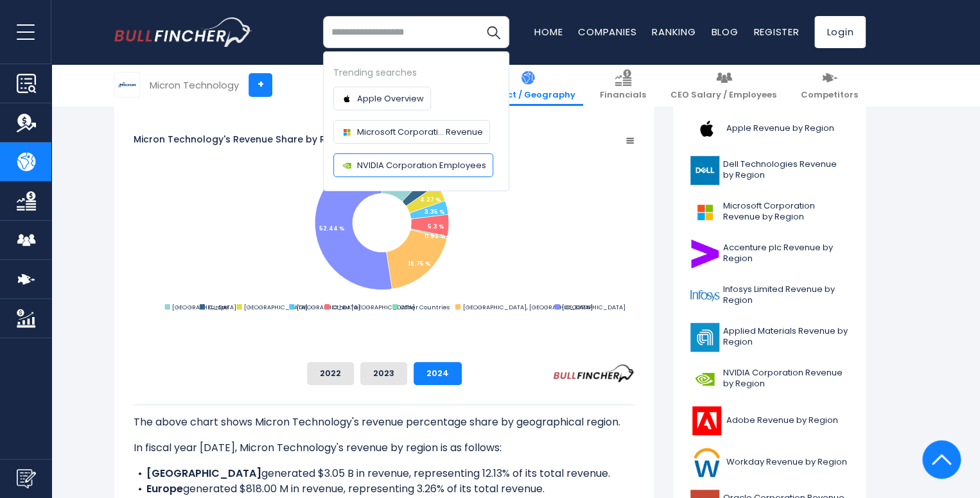 The image size is (980, 498). I want to click on text: 4.27 %, so click(430, 199).